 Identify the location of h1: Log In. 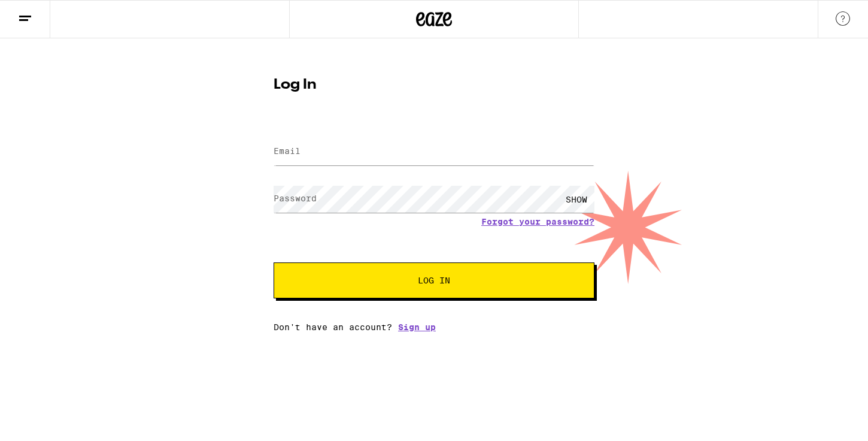
(434, 85).